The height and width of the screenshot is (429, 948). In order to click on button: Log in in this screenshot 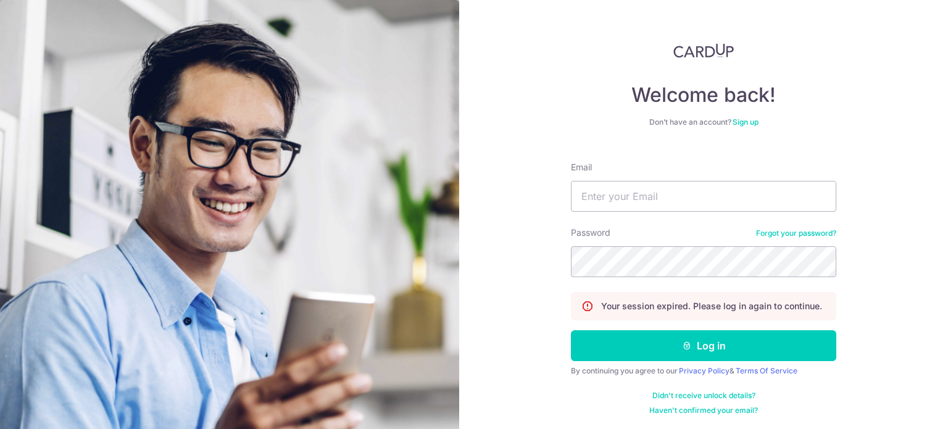, I will do `click(703, 346)`.